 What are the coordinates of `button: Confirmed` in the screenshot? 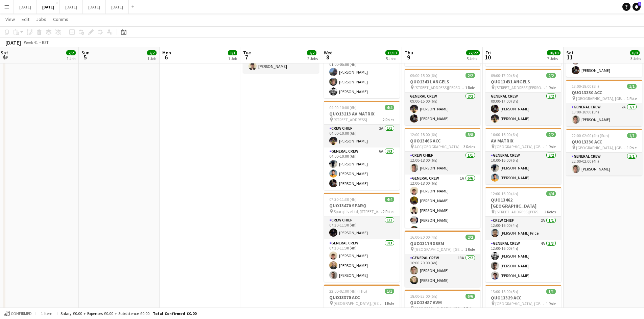 It's located at (18, 314).